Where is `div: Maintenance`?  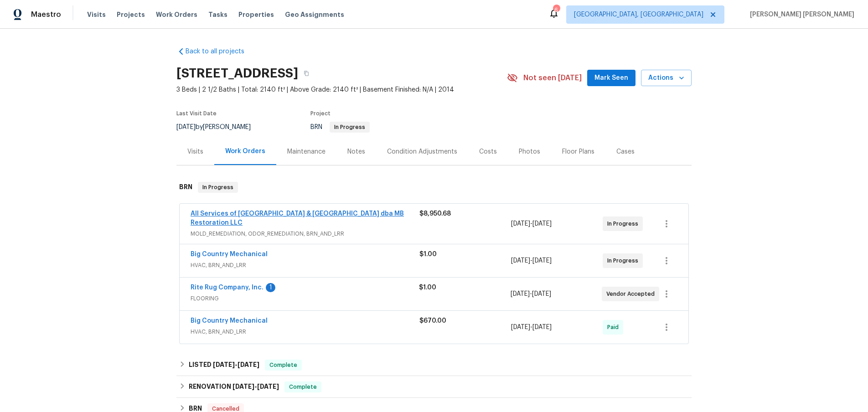 div: Maintenance is located at coordinates (307, 152).